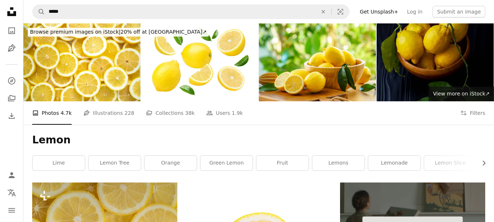 The width and height of the screenshot is (494, 222). I want to click on button: Clear, so click(324, 12).